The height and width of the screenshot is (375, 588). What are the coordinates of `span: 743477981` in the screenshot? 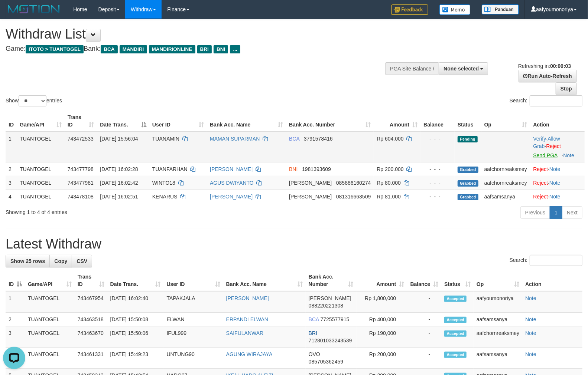 It's located at (81, 183).